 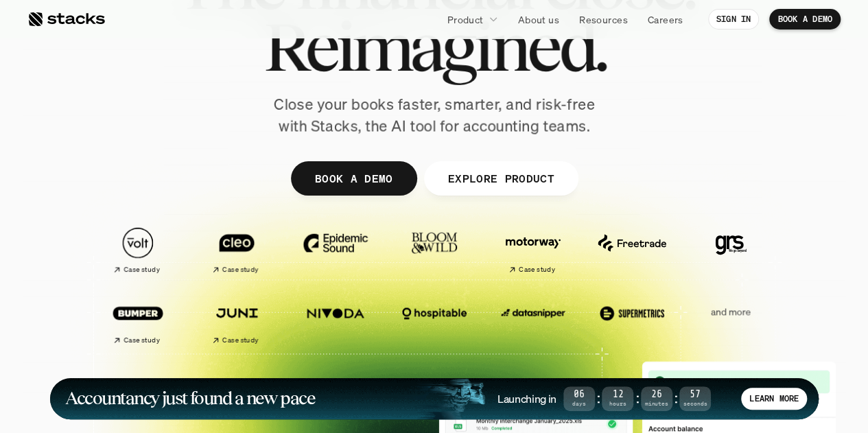 What do you see at coordinates (695, 403) in the screenshot?
I see `span: Seconds` at bounding box center [695, 403].